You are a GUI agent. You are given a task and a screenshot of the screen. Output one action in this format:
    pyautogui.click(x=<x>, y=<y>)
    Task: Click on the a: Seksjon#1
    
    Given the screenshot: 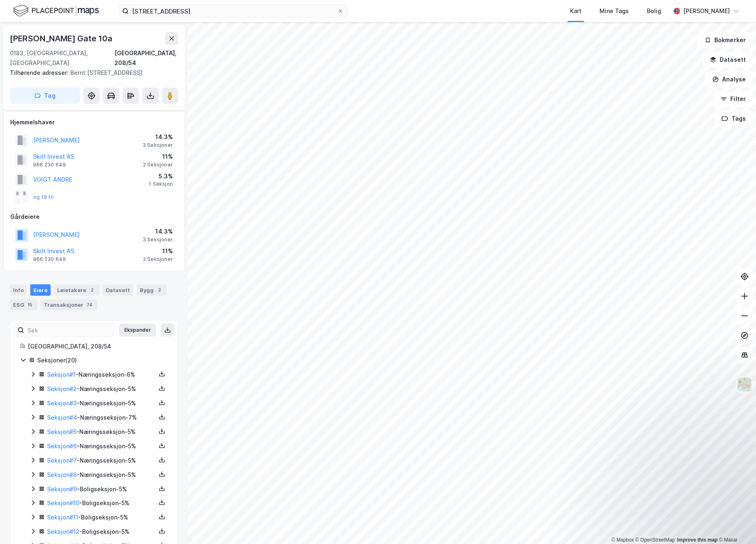 What is the action you would take?
    pyautogui.click(x=61, y=374)
    